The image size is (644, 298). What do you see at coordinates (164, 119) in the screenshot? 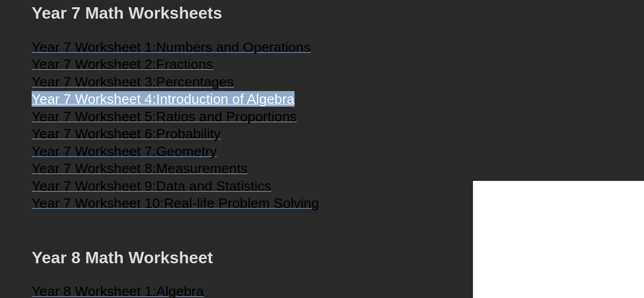
I see `a: Year 7 Worksheet 5:Ratios and Proportions` at bounding box center [164, 119].